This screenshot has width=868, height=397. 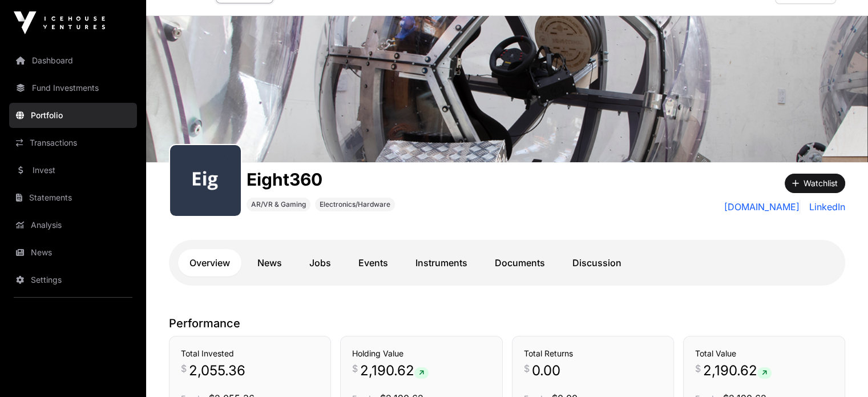 I want to click on a: Settings, so click(x=73, y=280).